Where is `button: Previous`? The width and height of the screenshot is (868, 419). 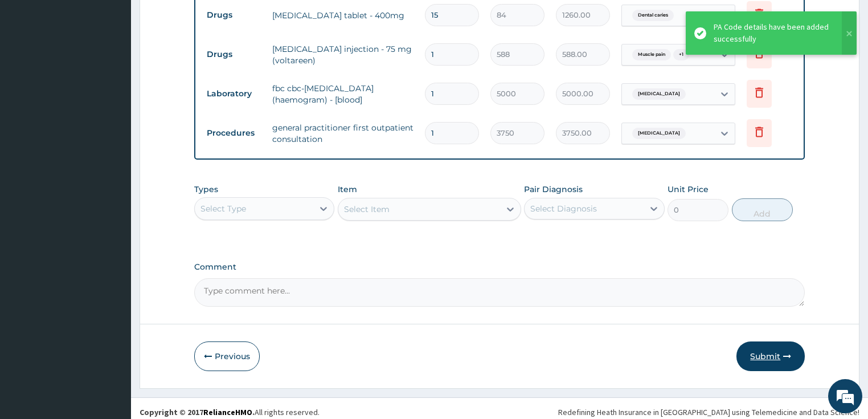
button: Previous is located at coordinates (227, 356).